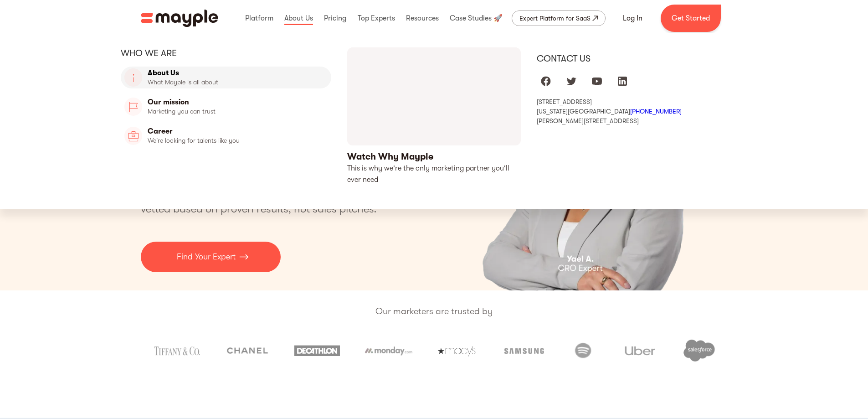 Image resolution: width=868 pixels, height=419 pixels. What do you see at coordinates (632, 18) in the screenshot?
I see `a: Log In` at bounding box center [632, 18].